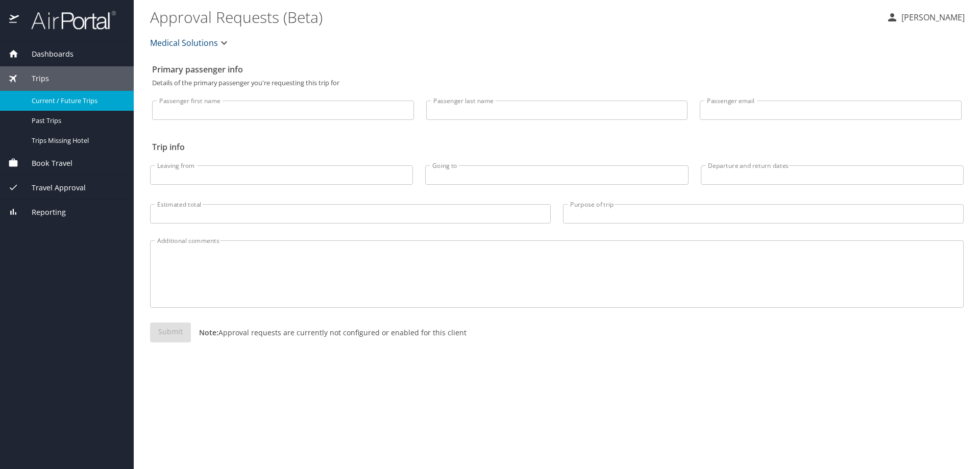 The width and height of the screenshot is (980, 469). I want to click on span: Current / Future Trips, so click(76, 101).